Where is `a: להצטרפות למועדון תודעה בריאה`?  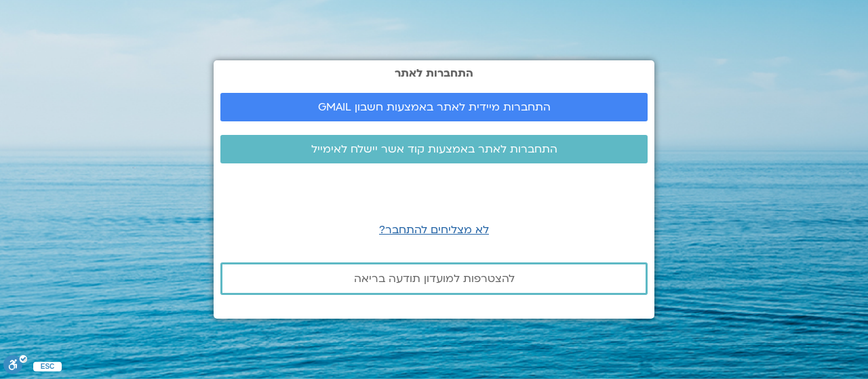 a: להצטרפות למועדון תודעה בריאה is located at coordinates (434, 279).